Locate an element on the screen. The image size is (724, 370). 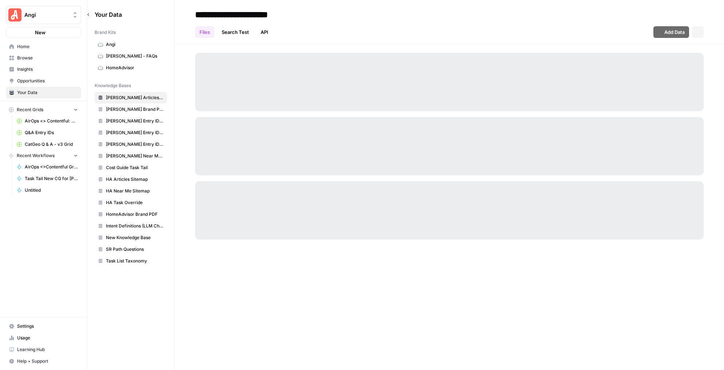
a: Home is located at coordinates (43, 47).